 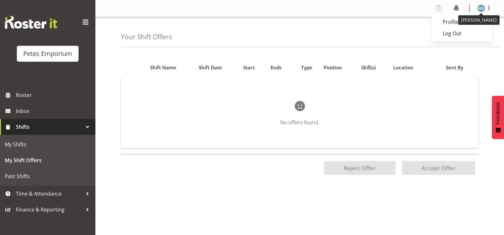 What do you see at coordinates (54, 95) in the screenshot?
I see `span: Roster` at bounding box center [54, 95].